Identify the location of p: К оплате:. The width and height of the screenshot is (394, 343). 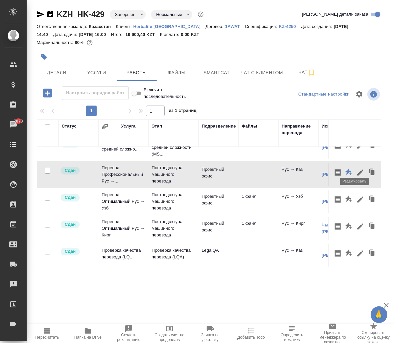
(170, 34).